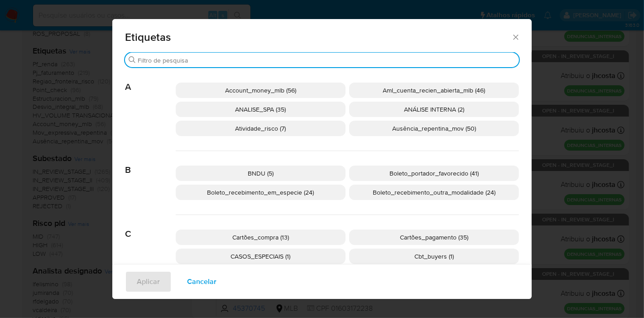 The image size is (644, 318). I want to click on span: BNDU (5), so click(260, 173).